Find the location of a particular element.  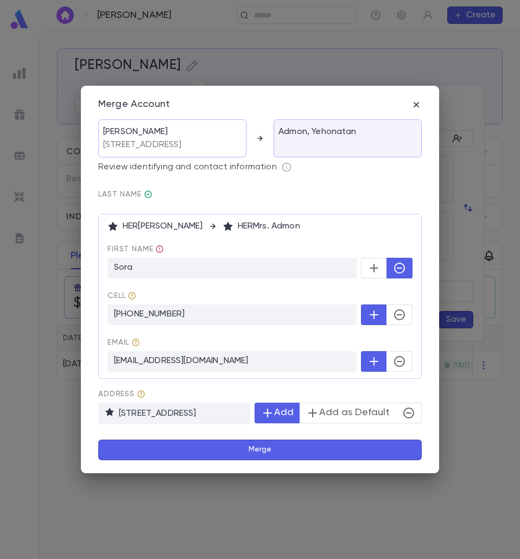

span: Address is located at coordinates (260, 394).